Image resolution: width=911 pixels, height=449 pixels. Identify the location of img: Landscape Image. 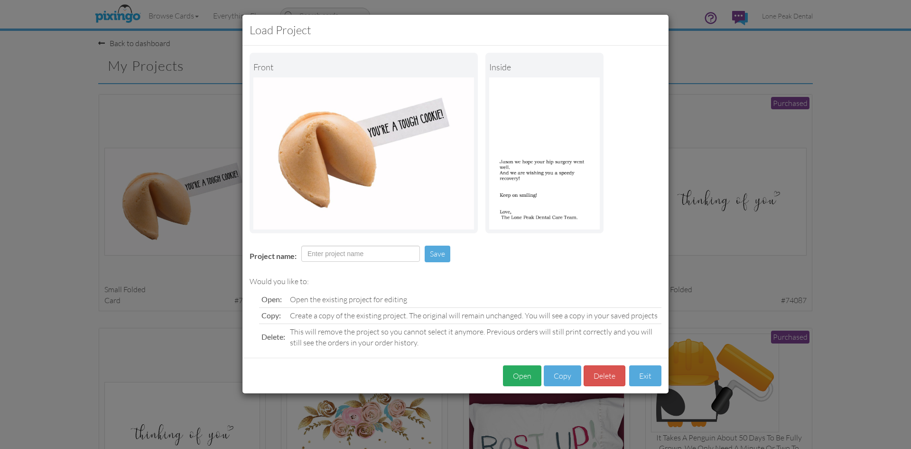
(364, 153).